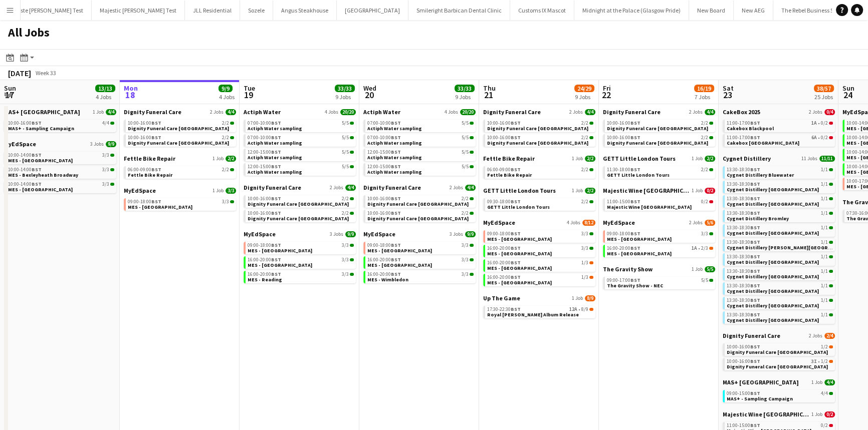 This screenshot has height=430, width=868. Describe the element at coordinates (257, 10) in the screenshot. I see `button: Sozele` at that location.